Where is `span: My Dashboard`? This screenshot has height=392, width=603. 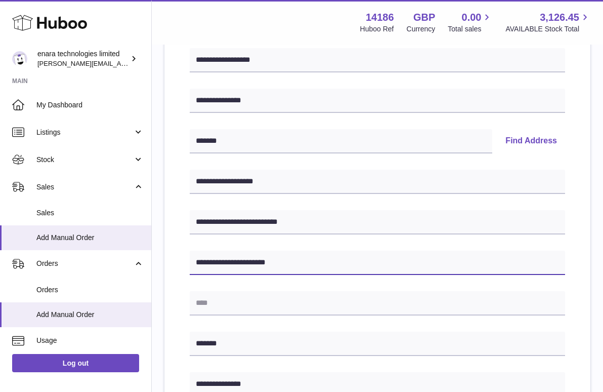 span: My Dashboard is located at coordinates (90, 105).